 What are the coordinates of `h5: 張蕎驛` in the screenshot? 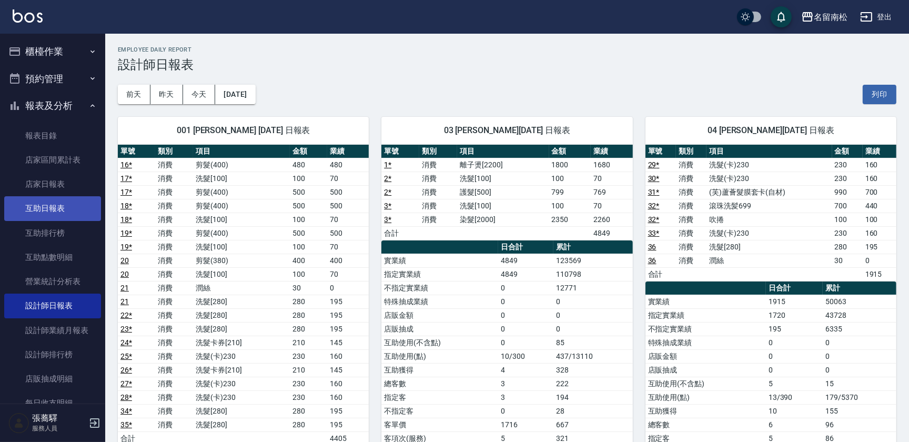 It's located at (59, 418).